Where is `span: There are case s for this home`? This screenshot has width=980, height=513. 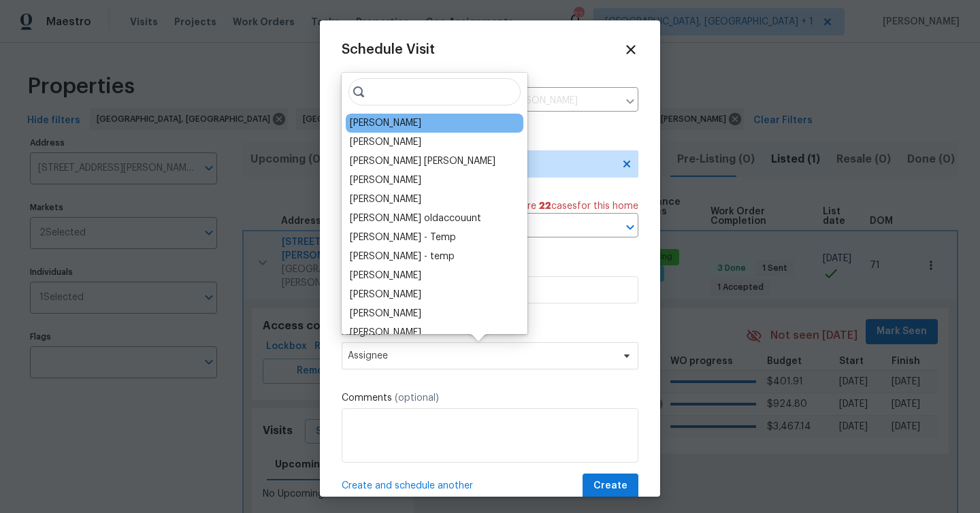 span: There are case s for this home is located at coordinates (567, 206).